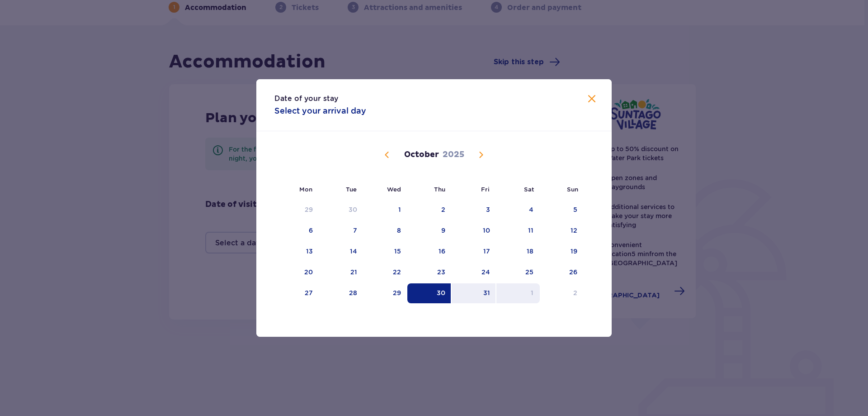  I want to click on td: Choose Thursday, October 9, 2025 as your check-out date. It’s available., so click(430, 231).